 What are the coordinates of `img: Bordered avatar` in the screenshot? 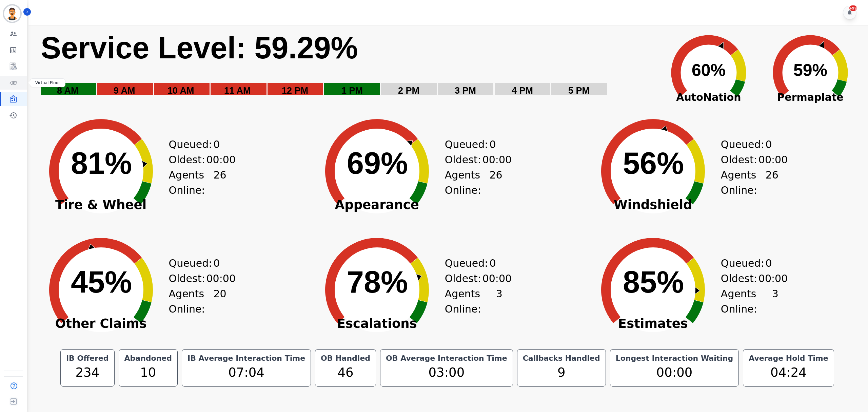 It's located at (13, 13).